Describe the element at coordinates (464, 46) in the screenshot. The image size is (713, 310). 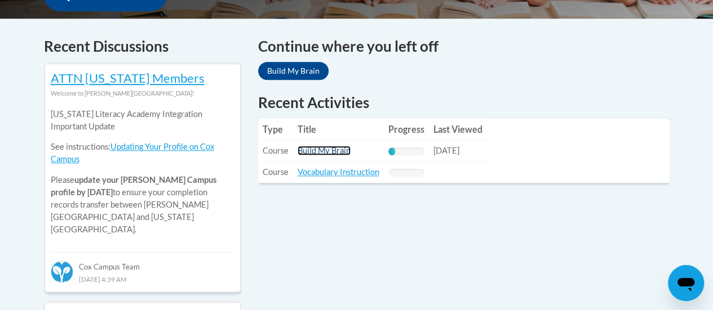
I see `h4: Continue where you left off` at that location.